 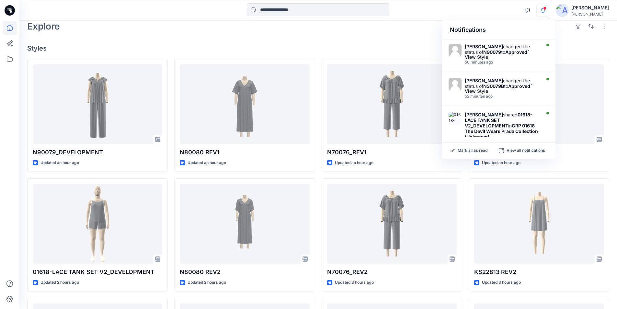 What do you see at coordinates (455, 118) in the screenshot?
I see `img: 01618-LACE TANK SET V2_DEVELOPMENT` at bounding box center [455, 118].